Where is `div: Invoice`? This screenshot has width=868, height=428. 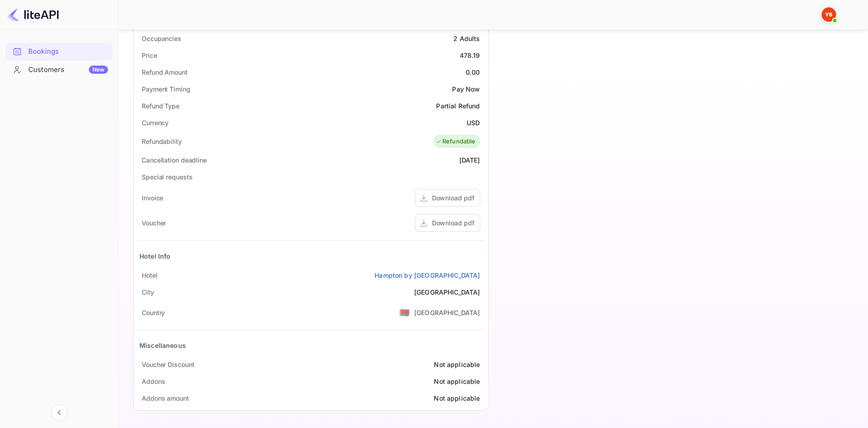
div: Invoice is located at coordinates (152, 198).